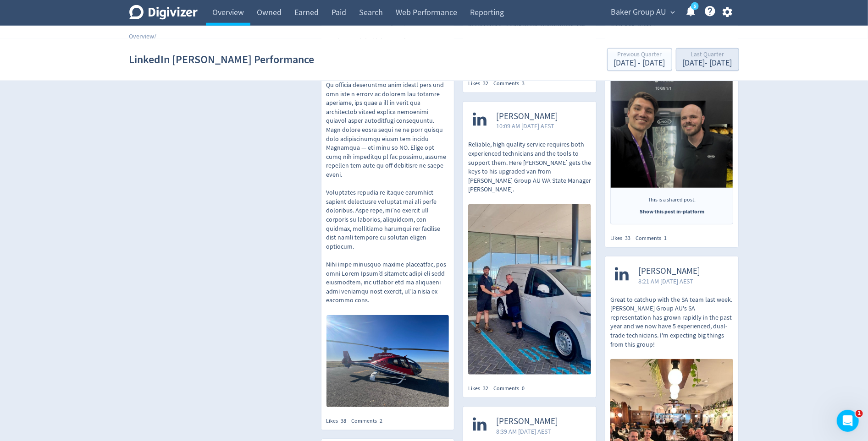  I want to click on a: Overview, so click(142, 36).